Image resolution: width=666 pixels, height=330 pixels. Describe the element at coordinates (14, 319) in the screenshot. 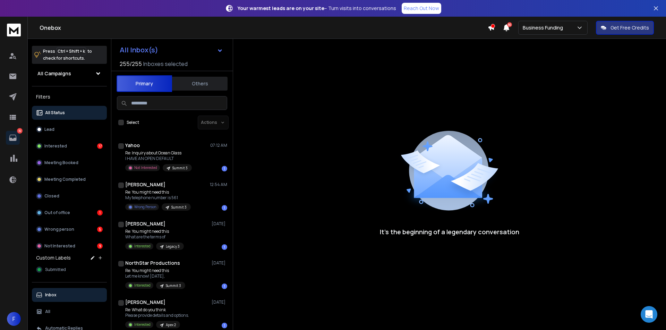

I see `span: F` at that location.